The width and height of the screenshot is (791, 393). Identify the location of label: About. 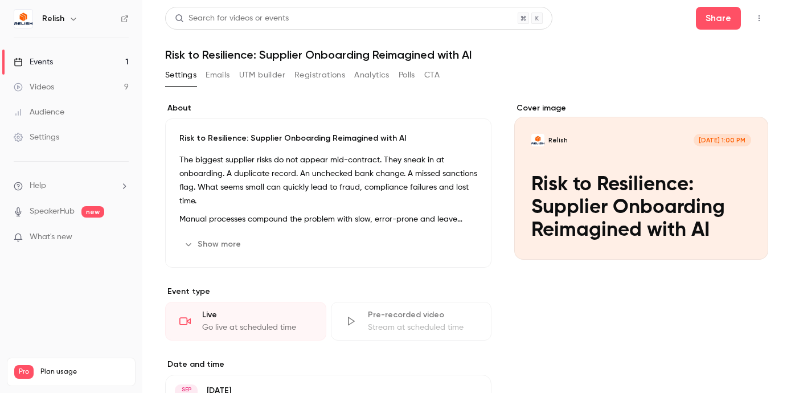
(328, 108).